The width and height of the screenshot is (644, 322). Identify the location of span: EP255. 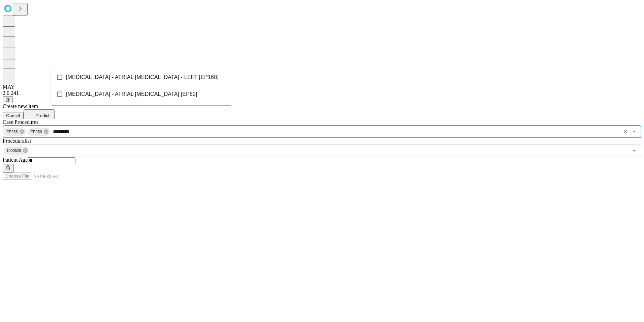
(12, 132).